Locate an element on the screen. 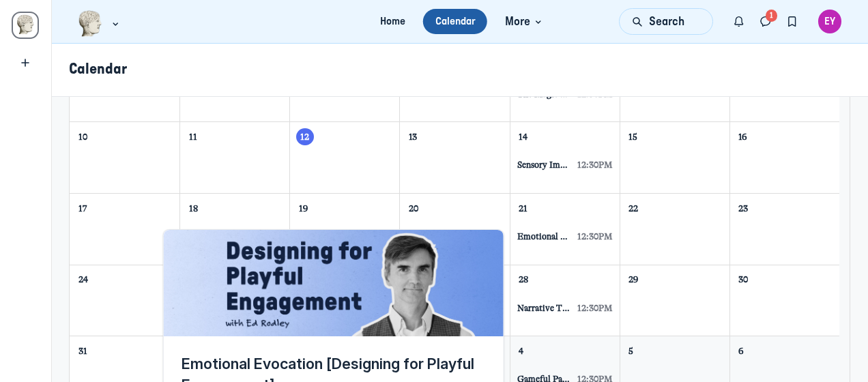 Image resolution: width=868 pixels, height=382 pixels. td: August 29, 2025 is located at coordinates (675, 300).